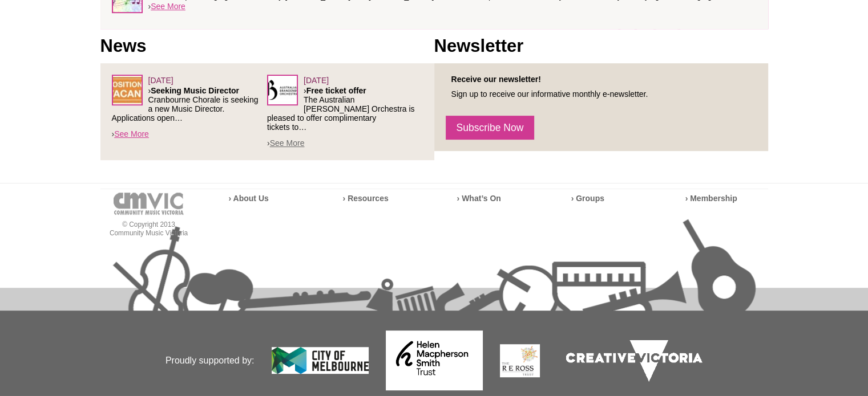  I want to click on h1: Newsletter, so click(602, 47).